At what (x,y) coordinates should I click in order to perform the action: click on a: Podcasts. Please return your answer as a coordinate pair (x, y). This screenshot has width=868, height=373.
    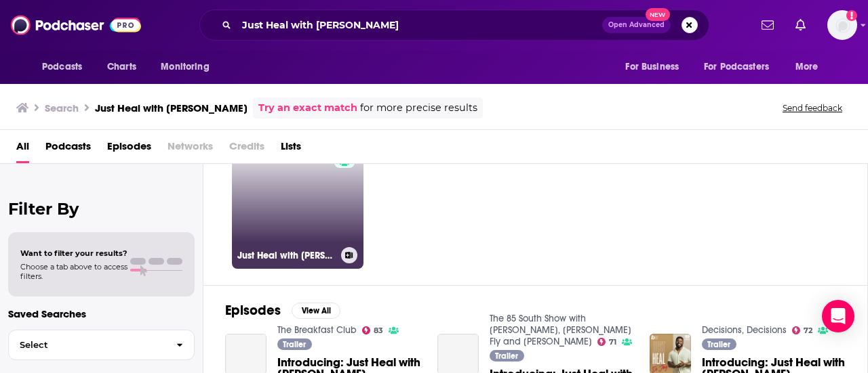
    Looking at the image, I should click on (67, 149).